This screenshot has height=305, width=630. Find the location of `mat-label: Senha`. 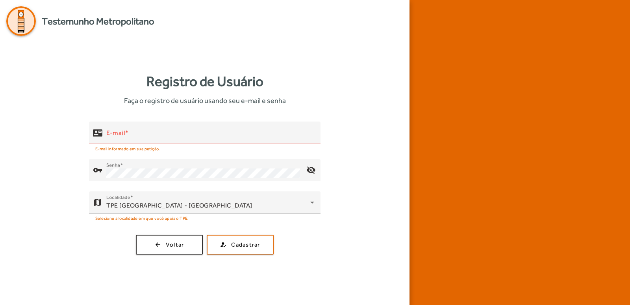

mat-label: Senha is located at coordinates (113, 165).